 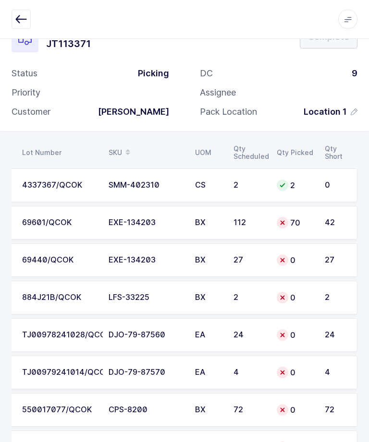 What do you see at coordinates (84, 44) in the screenshot?
I see `h1: JT113371` at bounding box center [84, 44].